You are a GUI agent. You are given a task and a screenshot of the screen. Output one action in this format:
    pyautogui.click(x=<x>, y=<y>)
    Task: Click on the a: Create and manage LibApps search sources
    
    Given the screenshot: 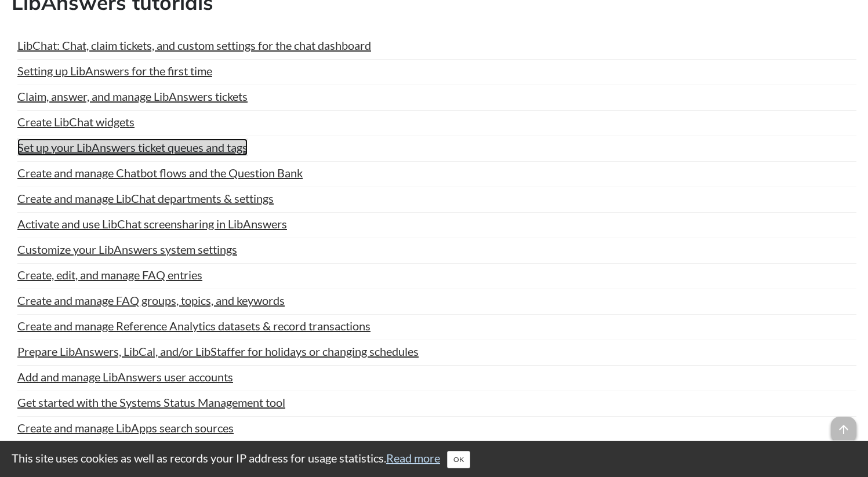 What is the action you would take?
    pyautogui.click(x=125, y=428)
    